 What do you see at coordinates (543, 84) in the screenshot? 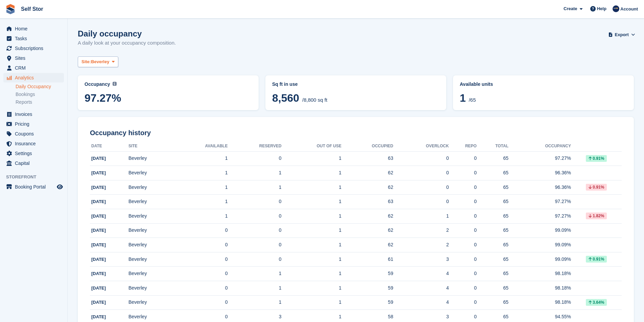
I see `abbr: Current percentage of units occupied or overlocked` at bounding box center [543, 84].